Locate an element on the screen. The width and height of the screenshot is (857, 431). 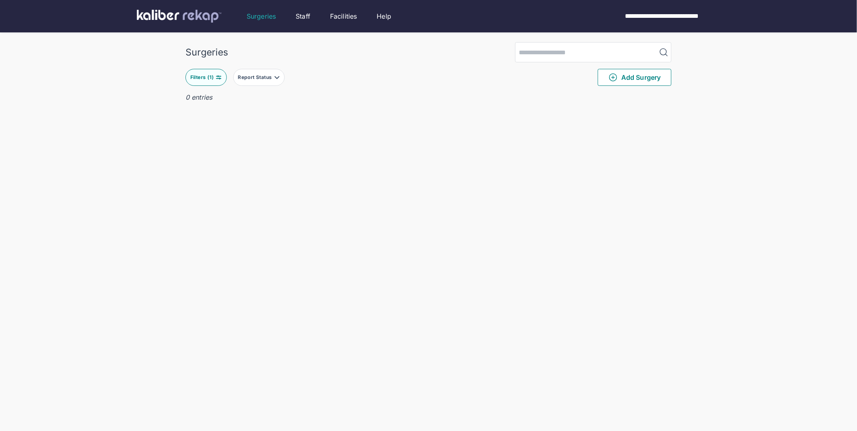
button: Report Status is located at coordinates (259, 77).